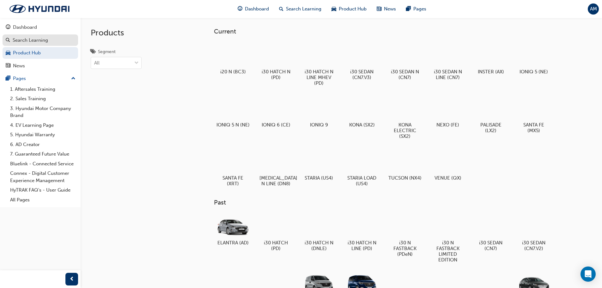 Image resolution: width=602 pixels, height=288 pixels. I want to click on h5: TUCSON (NX4), so click(405, 178).